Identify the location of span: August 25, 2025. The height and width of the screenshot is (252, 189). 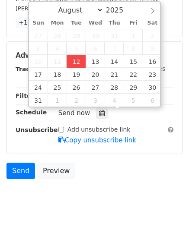
(57, 87).